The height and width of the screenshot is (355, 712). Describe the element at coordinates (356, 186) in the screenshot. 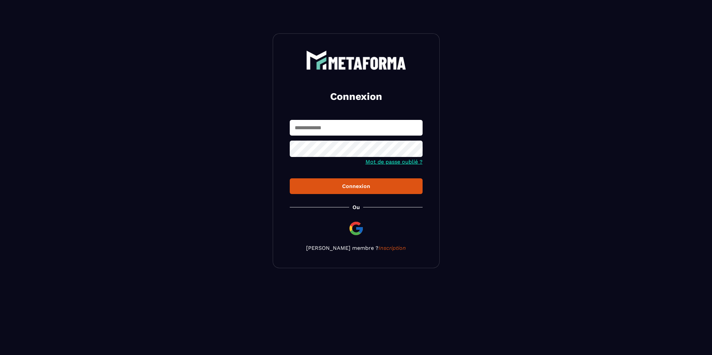

I see `button: Connexion` at that location.